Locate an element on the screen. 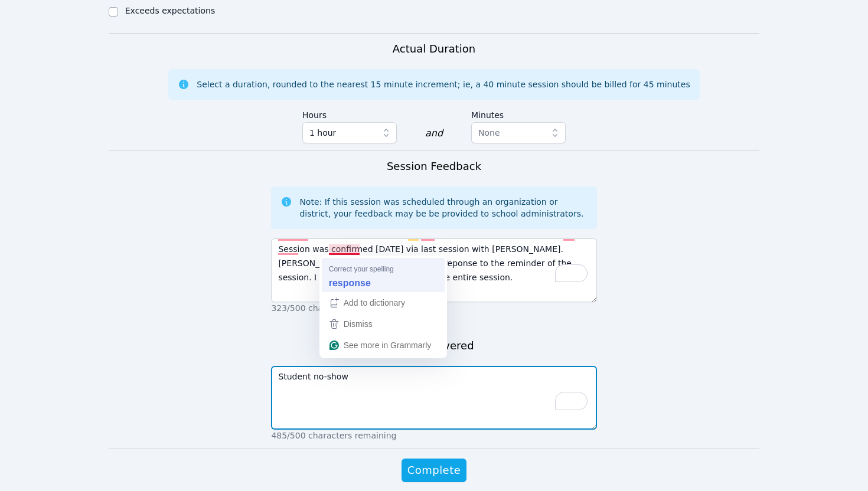 This screenshot has height=491, width=868. p: 323/500 characters remaining is located at coordinates (434, 308).